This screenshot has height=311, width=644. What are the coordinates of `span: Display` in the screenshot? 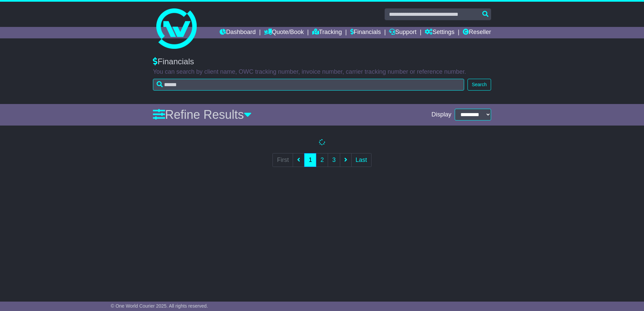 It's located at (441, 115).